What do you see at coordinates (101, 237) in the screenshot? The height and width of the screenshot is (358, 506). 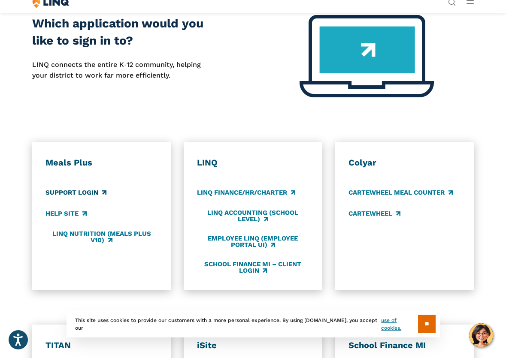 I see `a: LINQ Nutrition (Meals Plus v10)` at bounding box center [101, 237].